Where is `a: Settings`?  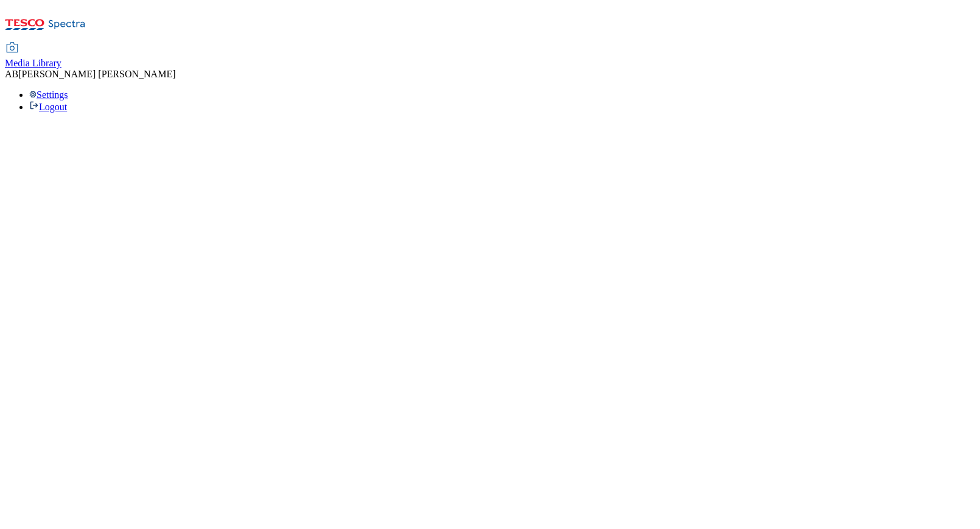
a: Settings is located at coordinates (48, 94).